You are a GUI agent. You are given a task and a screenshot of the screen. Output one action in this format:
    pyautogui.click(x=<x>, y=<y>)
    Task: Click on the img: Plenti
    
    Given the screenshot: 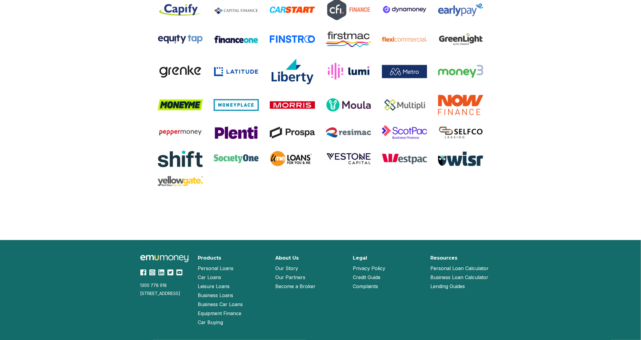 What is the action you would take?
    pyautogui.click(x=236, y=132)
    